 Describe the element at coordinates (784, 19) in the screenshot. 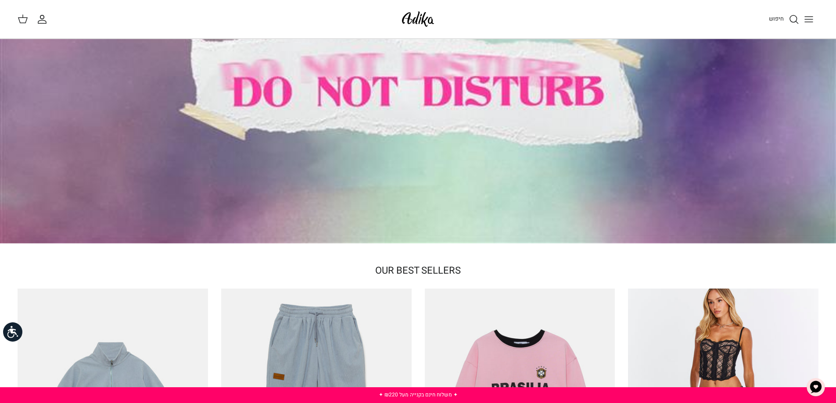

I see `a: חיפוש` at that location.